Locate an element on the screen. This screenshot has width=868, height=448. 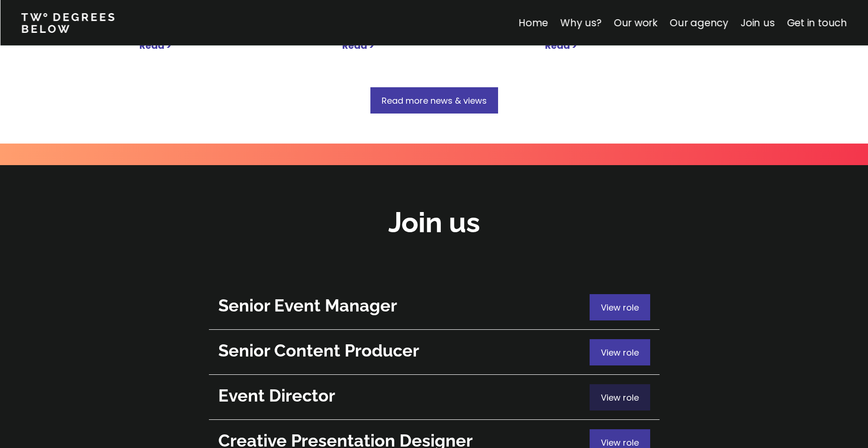
a: Read more news & views is located at coordinates (434, 100).